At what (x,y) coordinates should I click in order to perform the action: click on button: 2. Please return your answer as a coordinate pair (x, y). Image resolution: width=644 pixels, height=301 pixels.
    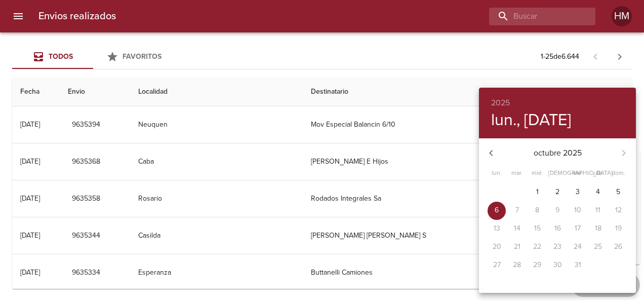
    Looking at the image, I should click on (558, 193).